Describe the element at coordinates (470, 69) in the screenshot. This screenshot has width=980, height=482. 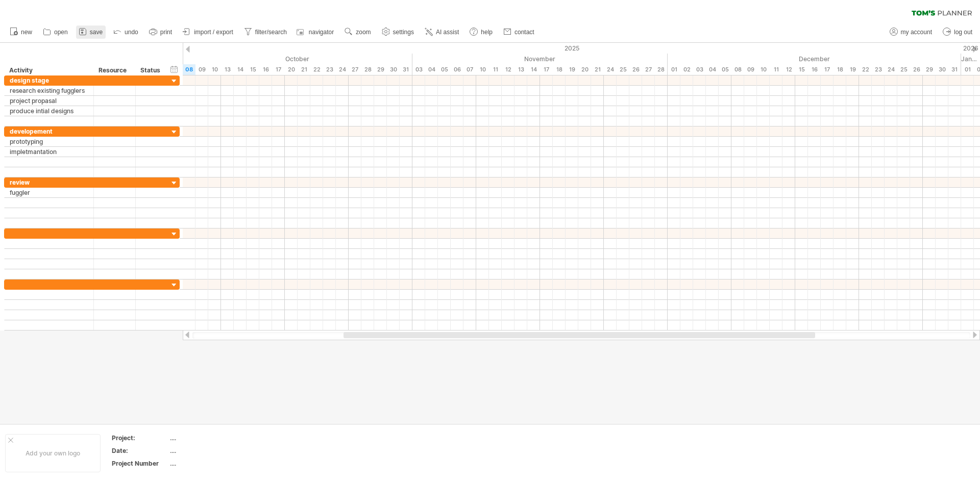
I see `div: Friday, 7 November 2025` at that location.